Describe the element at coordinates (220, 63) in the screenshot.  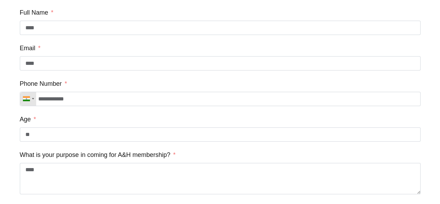
I see `input: Email` at that location.